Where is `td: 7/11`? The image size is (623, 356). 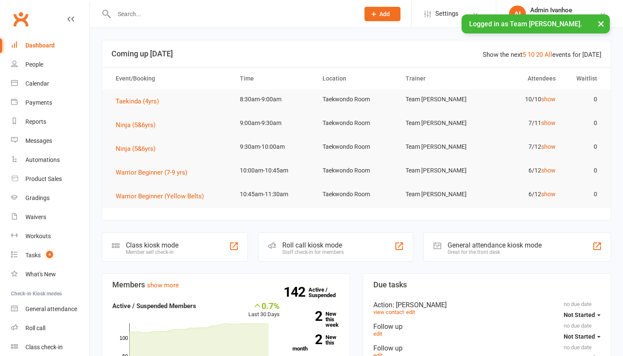
td: 7/11 is located at coordinates (522, 123).